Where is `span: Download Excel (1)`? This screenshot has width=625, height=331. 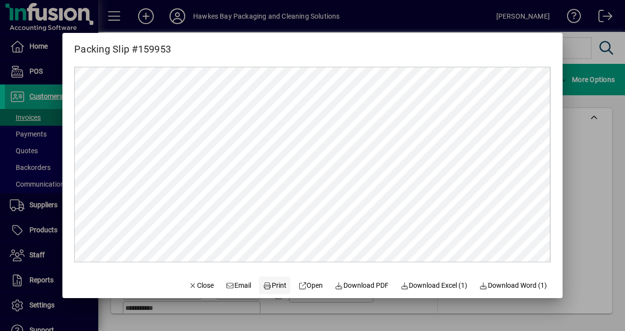 span: Download Excel (1) is located at coordinates (434, 285).